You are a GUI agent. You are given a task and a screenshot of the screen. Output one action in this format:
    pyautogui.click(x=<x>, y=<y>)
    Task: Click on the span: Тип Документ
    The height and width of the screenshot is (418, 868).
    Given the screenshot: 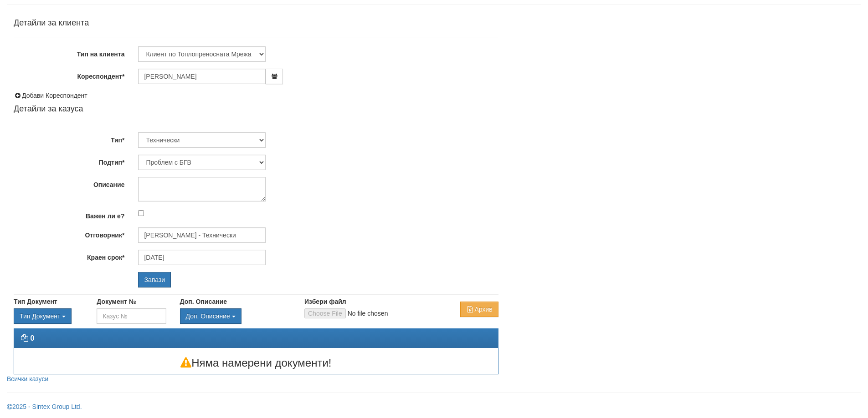 What is the action you would take?
    pyautogui.click(x=40, y=316)
    